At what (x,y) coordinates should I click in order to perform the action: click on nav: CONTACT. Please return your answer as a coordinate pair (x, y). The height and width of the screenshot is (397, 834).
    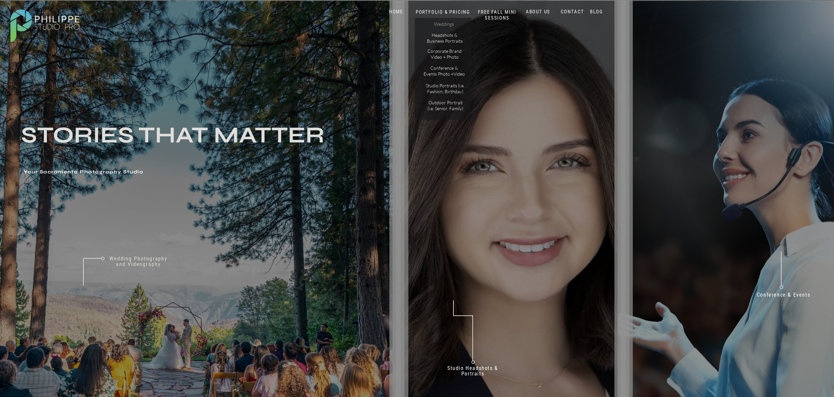
    Looking at the image, I should click on (572, 12).